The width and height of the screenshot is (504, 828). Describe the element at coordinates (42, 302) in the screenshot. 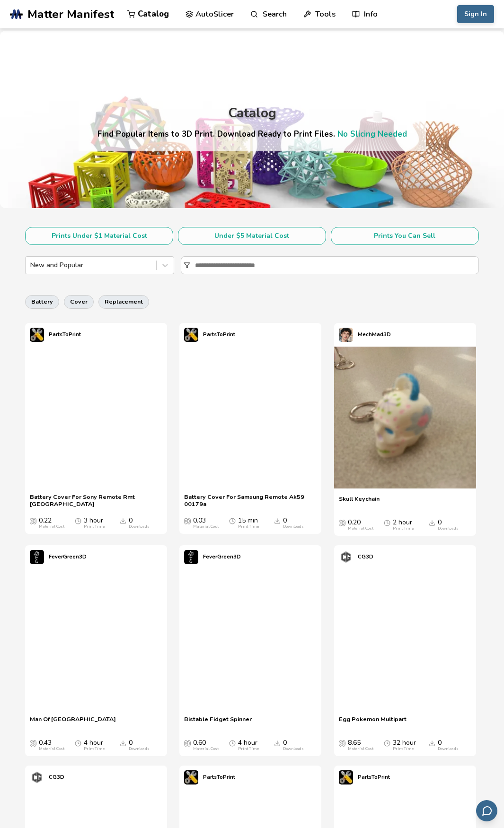

I see `button: battery` at that location.